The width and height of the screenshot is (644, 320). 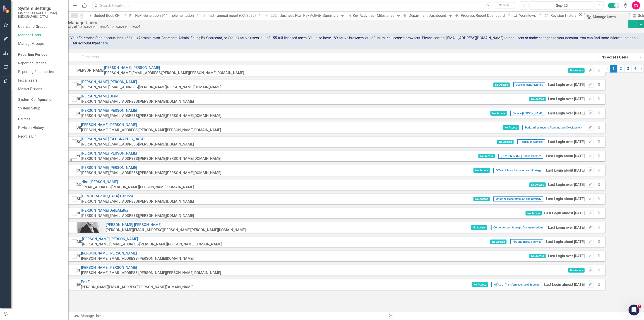 I want to click on a: 3, so click(x=628, y=68).